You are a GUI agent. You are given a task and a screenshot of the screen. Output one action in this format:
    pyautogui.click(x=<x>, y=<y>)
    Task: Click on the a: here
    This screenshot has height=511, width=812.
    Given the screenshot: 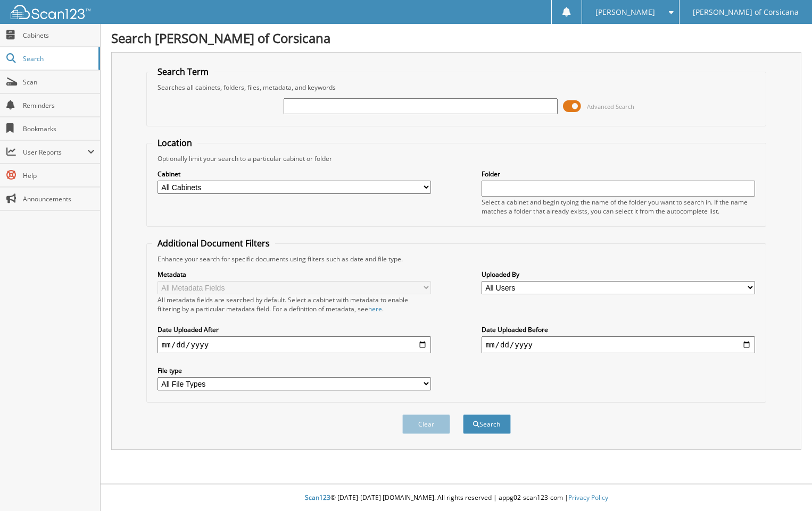 What is the action you would take?
    pyautogui.click(x=375, y=309)
    